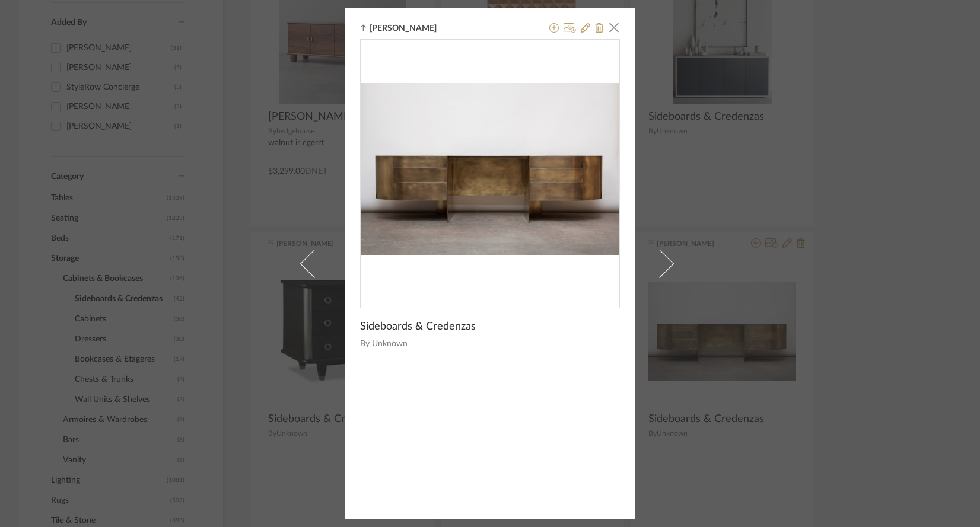 The width and height of the screenshot is (980, 527). Describe the element at coordinates (418, 327) in the screenshot. I see `span: Sideboards & Credenzas` at that location.